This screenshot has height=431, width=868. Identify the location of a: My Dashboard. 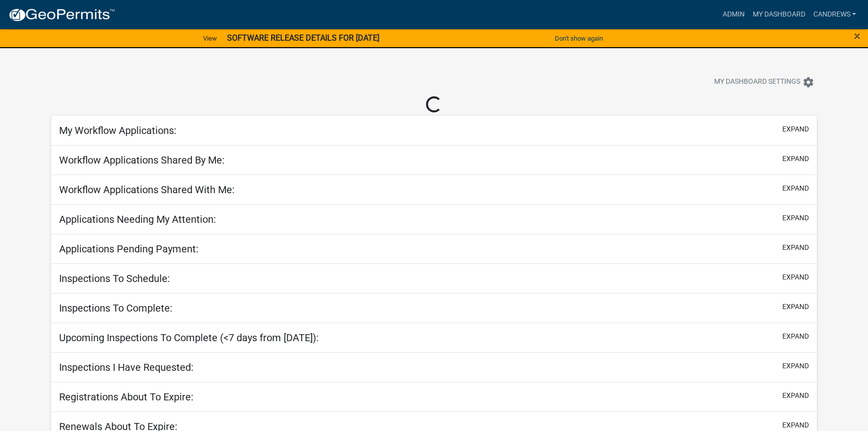
(778, 15).